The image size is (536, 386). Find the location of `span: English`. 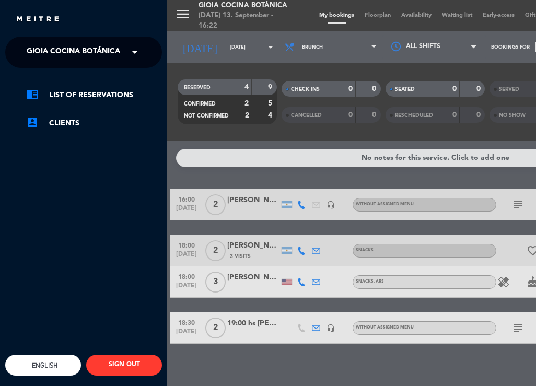

span: English is located at coordinates (43, 365).